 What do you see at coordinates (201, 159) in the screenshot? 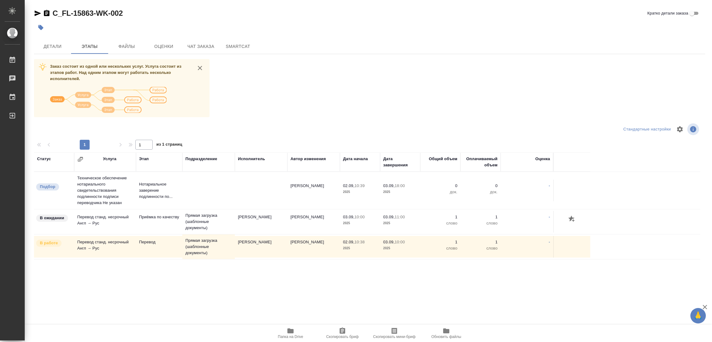
I see `div: Подразделение` at bounding box center [201, 159].